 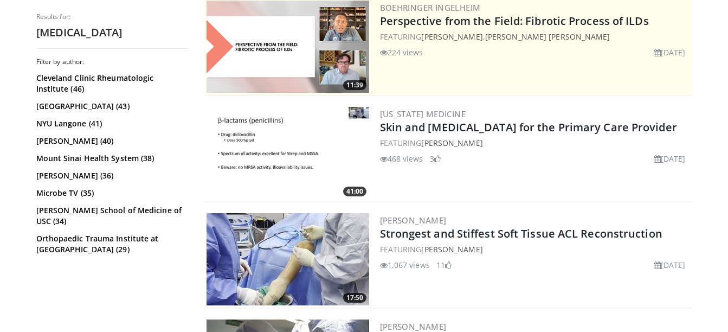 What do you see at coordinates (515, 21) in the screenshot?
I see `a: Perspective from the Field: Fibrotic Process of ILDs` at bounding box center [515, 21].